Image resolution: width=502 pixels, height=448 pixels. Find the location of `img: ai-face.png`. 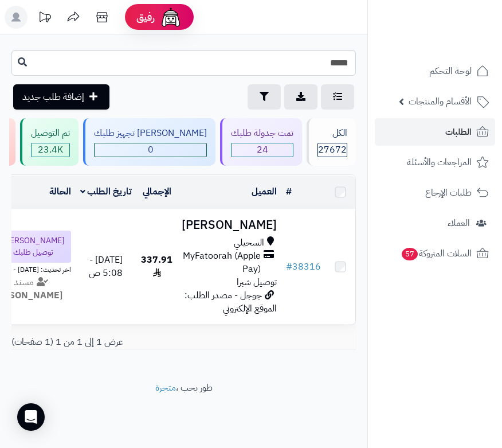

img: ai-face.png is located at coordinates (171, 18).